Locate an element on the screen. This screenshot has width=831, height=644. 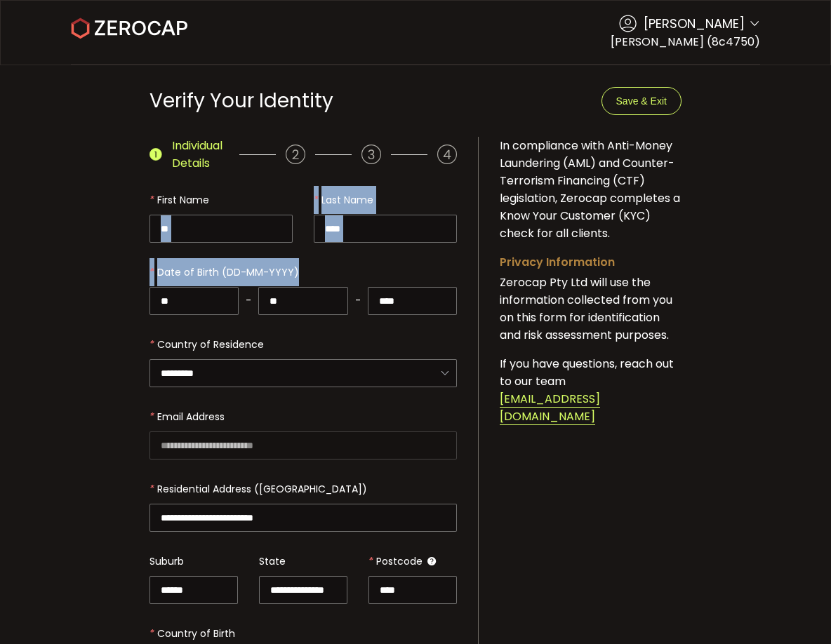
span: Zerocap Pty Ltd will use the information collected from you on this form for identification and r... is located at coordinates (586, 308).